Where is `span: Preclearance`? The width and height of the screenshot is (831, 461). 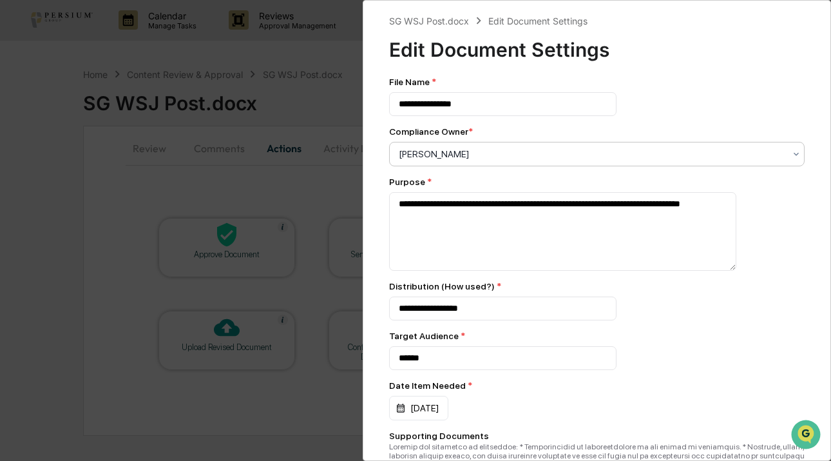
span: Preclearance is located at coordinates (54, 169).